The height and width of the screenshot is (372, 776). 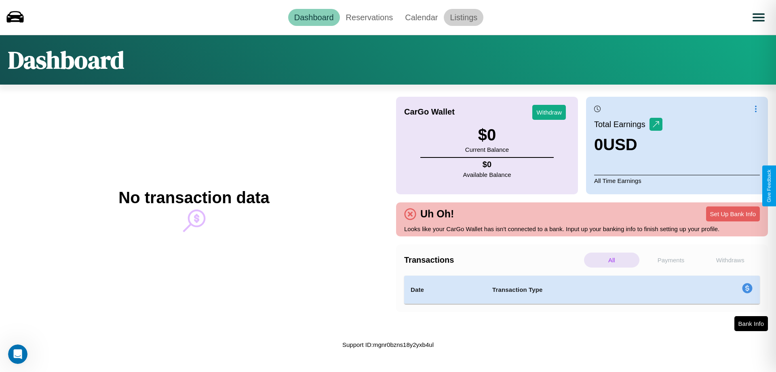 I want to click on button: Set Up Bank Info, so click(x=733, y=213).